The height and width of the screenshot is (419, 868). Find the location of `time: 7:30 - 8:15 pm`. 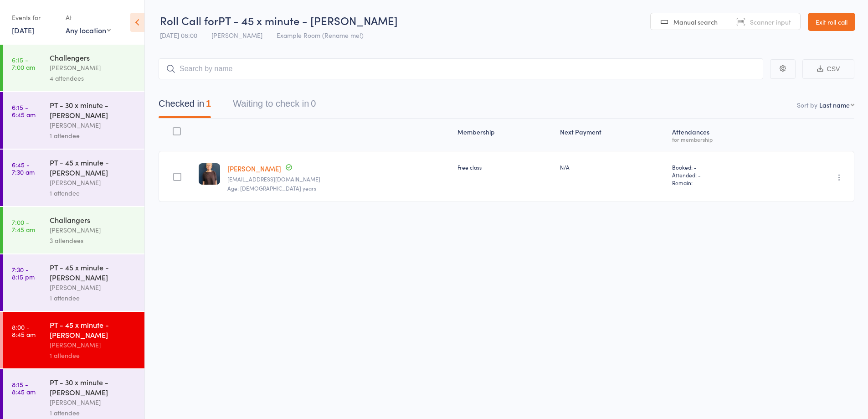

time: 7:30 - 8:15 pm is located at coordinates (23, 273).